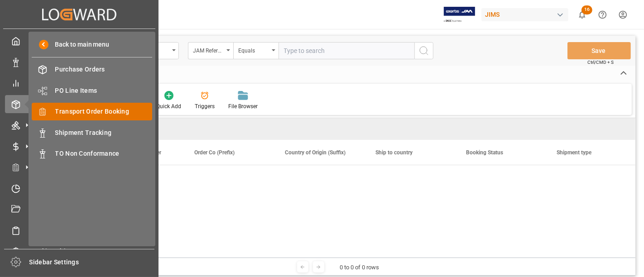 Image resolution: width=644 pixels, height=277 pixels. I want to click on div: Equals, so click(253, 50).